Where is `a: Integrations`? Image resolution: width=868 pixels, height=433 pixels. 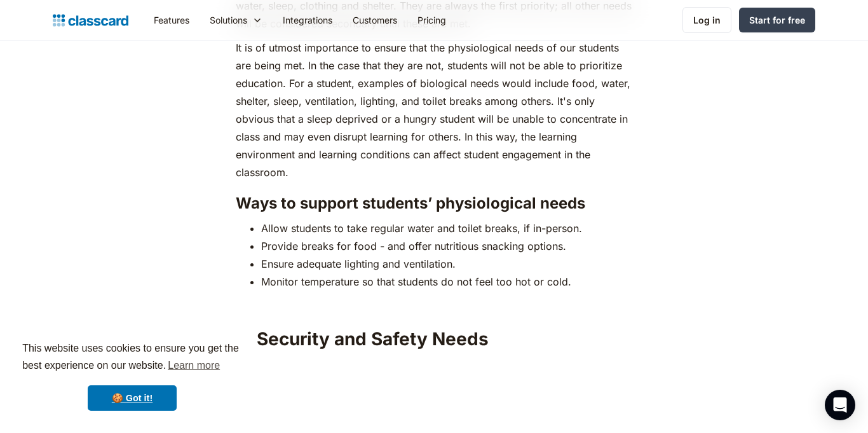
a: Integrations is located at coordinates (307, 20).